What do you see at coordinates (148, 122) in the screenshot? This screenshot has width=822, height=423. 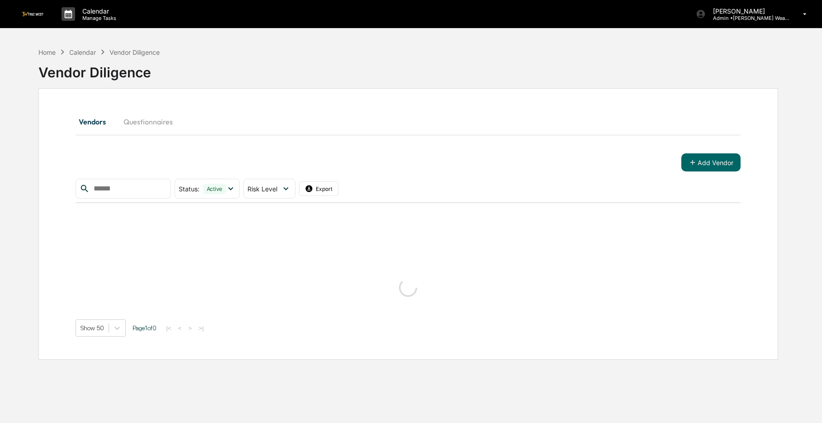 I see `button: Questionnaires` at bounding box center [148, 122].